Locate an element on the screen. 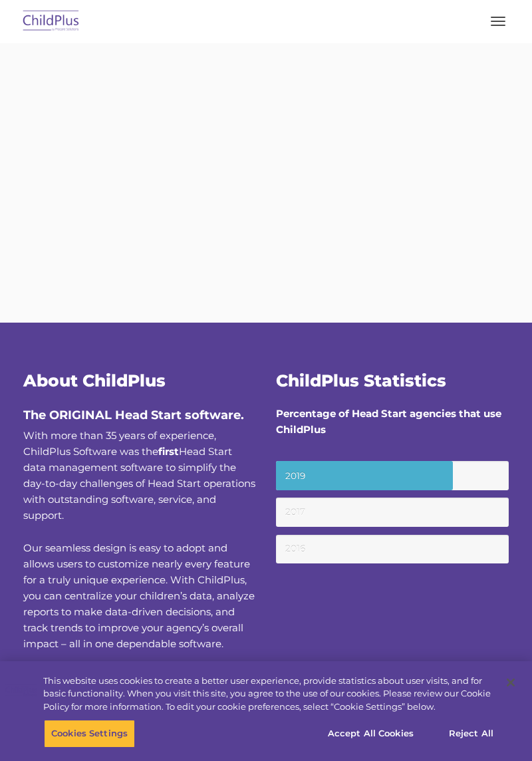 Image resolution: width=532 pixels, height=761 pixels. div: This website uses cookies to create a better user experience, provide statistics about user visit... is located at coordinates (269, 694).